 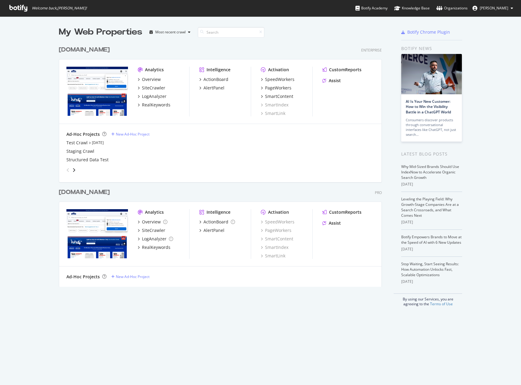 I want to click on div: Overview, so click(x=151, y=222).